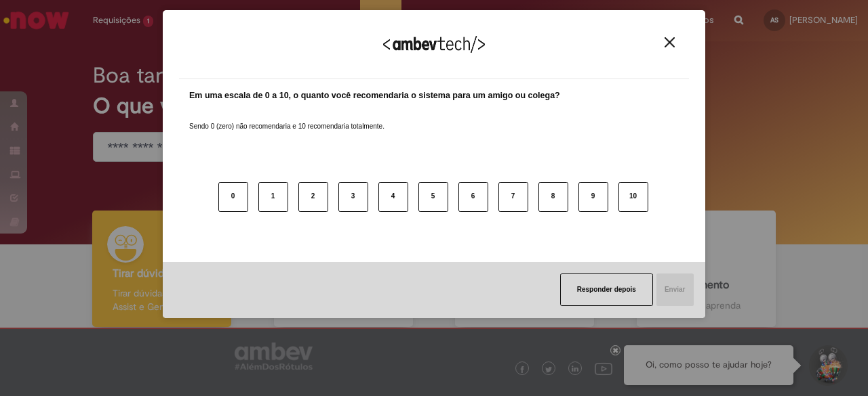  I want to click on button: 6, so click(473, 197).